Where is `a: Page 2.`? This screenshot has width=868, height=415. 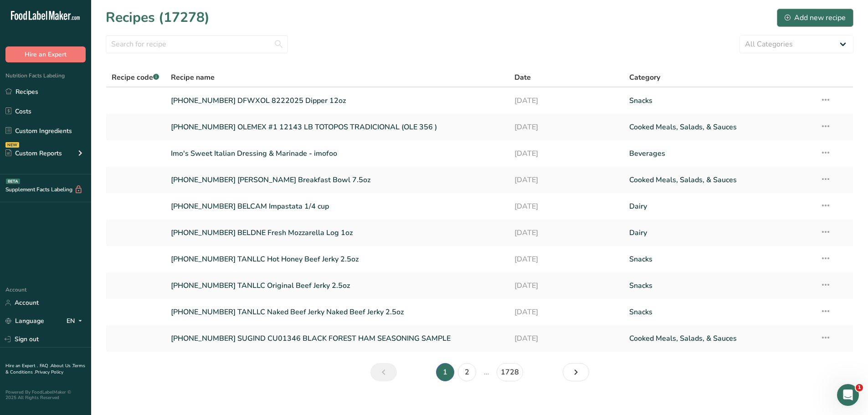 a: Page 2. is located at coordinates (467, 373).